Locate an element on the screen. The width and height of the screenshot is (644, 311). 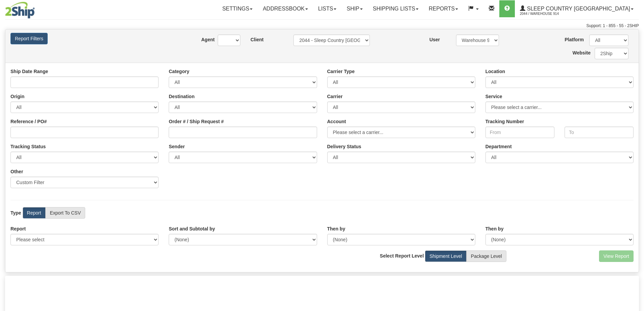
select: Please ensure data set in report has been RECENTLY tracked from your Shipment History is located at coordinates (401, 157).